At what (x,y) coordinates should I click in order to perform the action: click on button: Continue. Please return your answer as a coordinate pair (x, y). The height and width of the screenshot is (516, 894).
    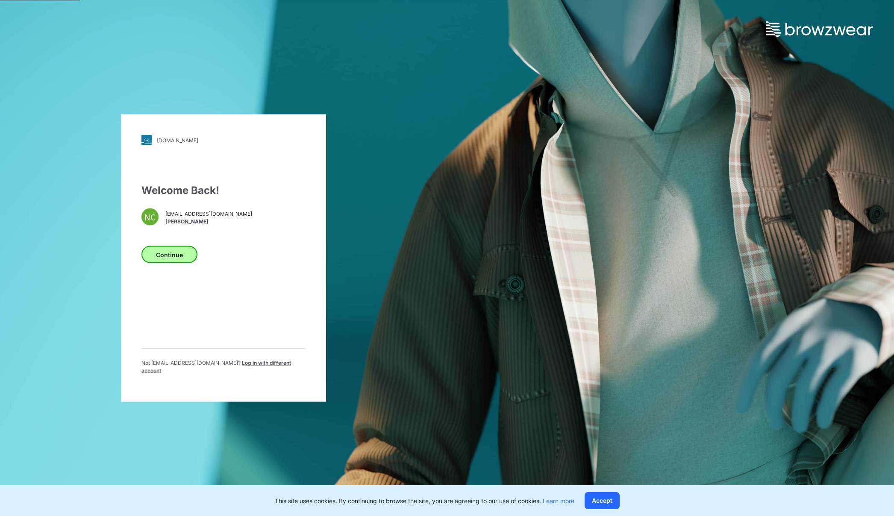
    Looking at the image, I should click on (169, 255).